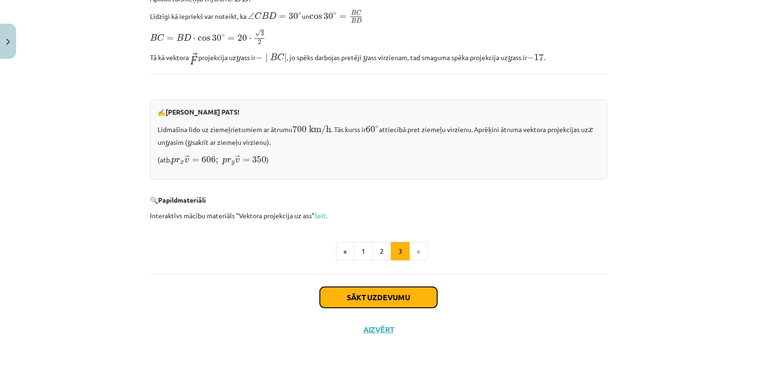  Describe the element at coordinates (400, 251) in the screenshot. I see `button: 3` at that location.